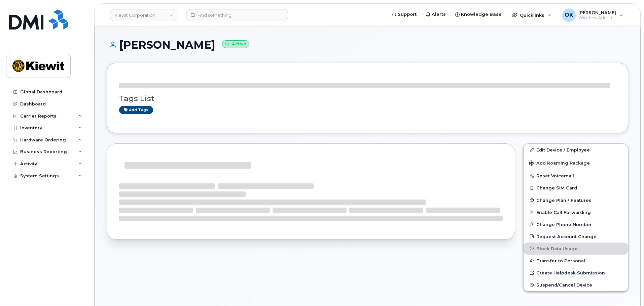 The height and width of the screenshot is (306, 644). Describe the element at coordinates (576, 200) in the screenshot. I see `button: Change Plan / Features` at that location.